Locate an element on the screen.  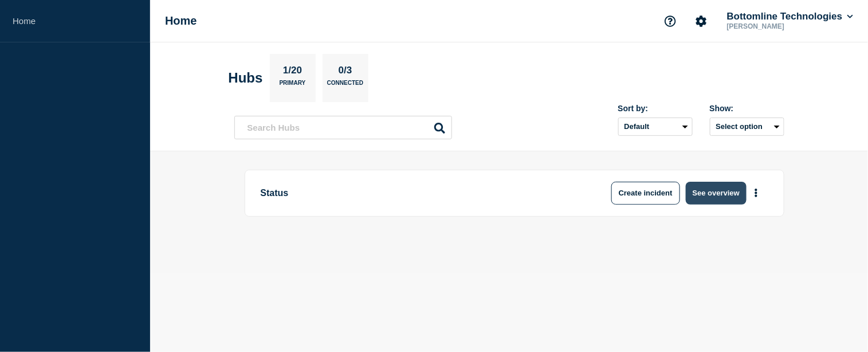
div: Show: is located at coordinates (747, 109).